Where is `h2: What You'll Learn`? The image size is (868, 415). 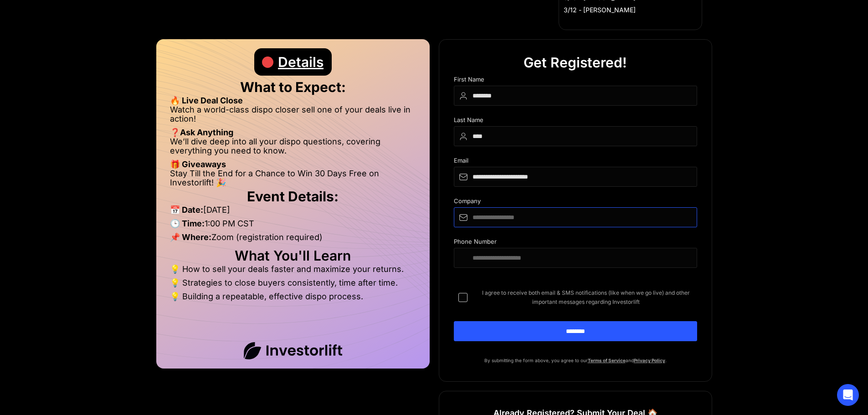
h2: What You'll Learn is located at coordinates (293, 255).